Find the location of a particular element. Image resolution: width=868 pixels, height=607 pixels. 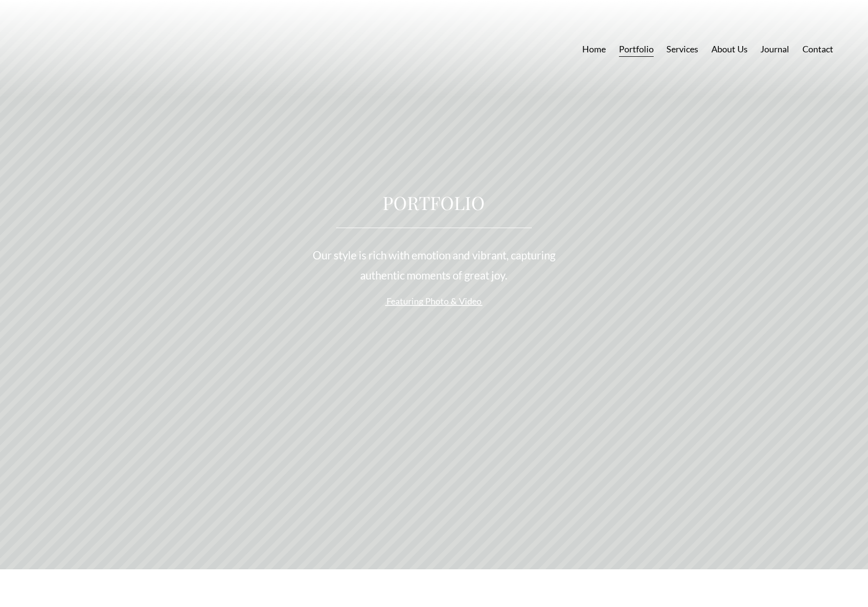

a: Home is located at coordinates (594, 49).